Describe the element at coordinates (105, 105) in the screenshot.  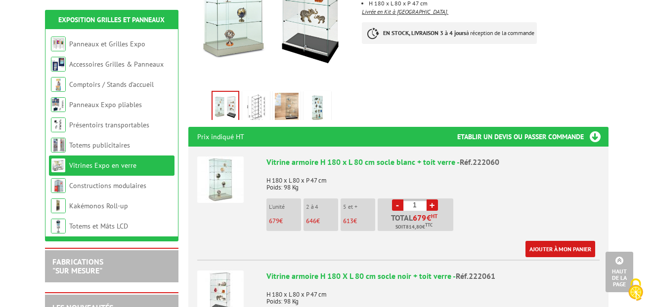
I see `a: Panneaux Expo pliables` at that location.